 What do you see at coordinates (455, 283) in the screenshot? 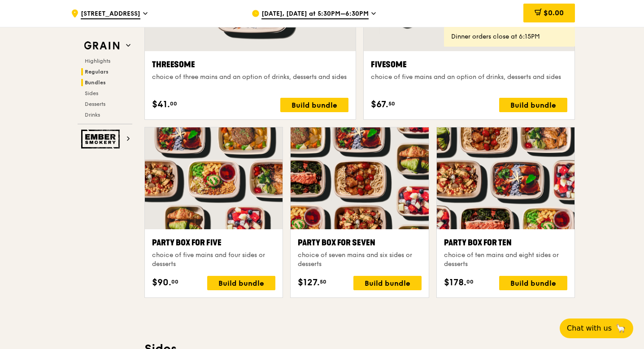
I see `span: $178.` at bounding box center [455, 283].